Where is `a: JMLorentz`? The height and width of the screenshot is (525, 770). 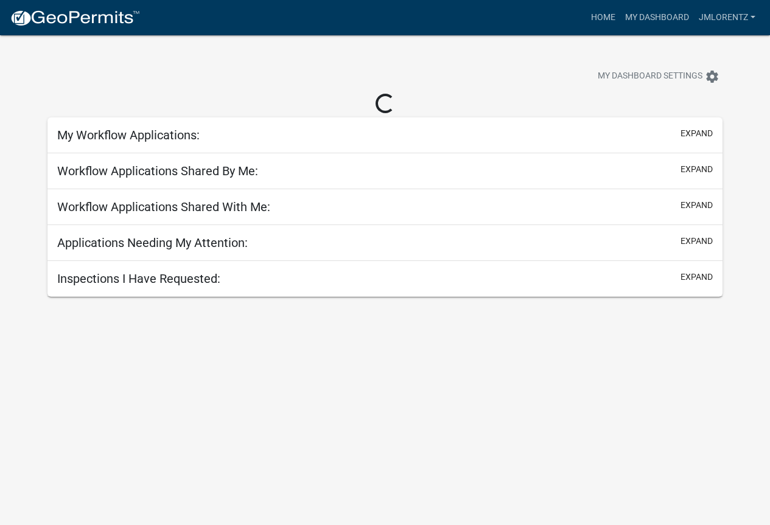 a: JMLorentz is located at coordinates (726, 18).